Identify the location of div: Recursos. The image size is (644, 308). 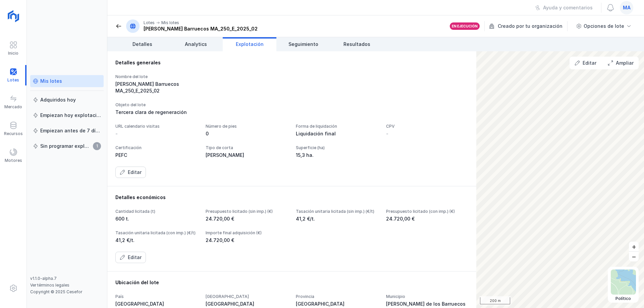
(13, 133).